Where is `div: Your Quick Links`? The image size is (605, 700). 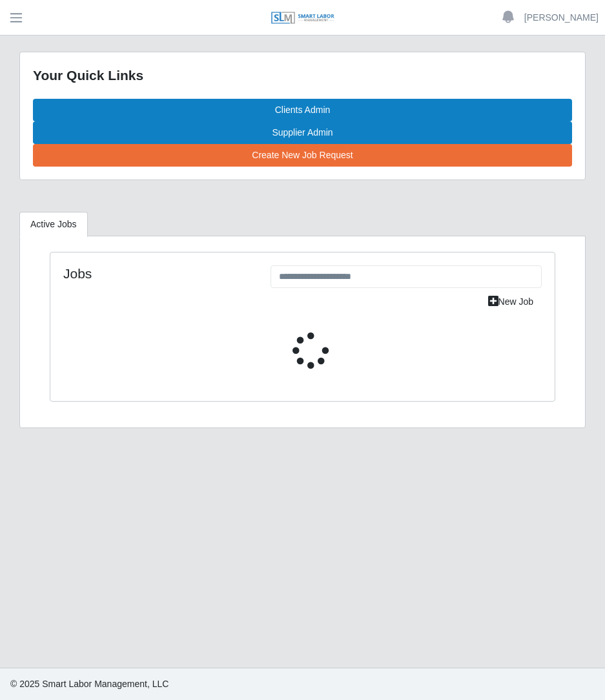 div: Your Quick Links is located at coordinates (302, 75).